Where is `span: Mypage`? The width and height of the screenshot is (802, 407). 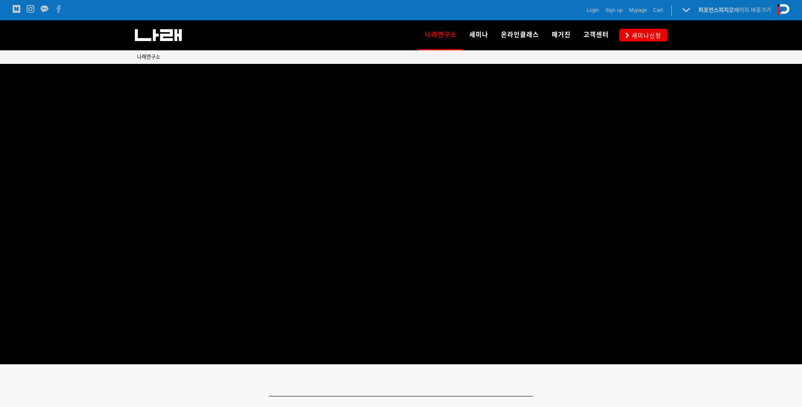 span: Mypage is located at coordinates (638, 10).